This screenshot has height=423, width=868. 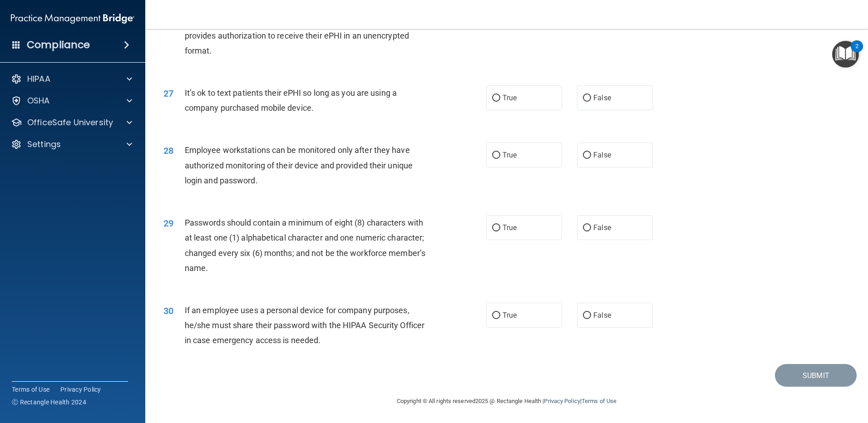 What do you see at coordinates (73, 18) in the screenshot?
I see `img: PMB logo` at bounding box center [73, 18].